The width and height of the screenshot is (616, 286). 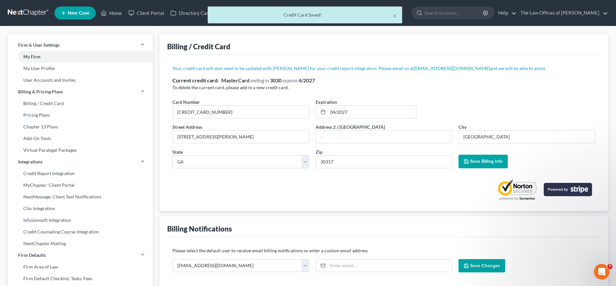 What do you see at coordinates (80, 278) in the screenshot?
I see `a: Firm Default Checklist, Tasks, Fees` at bounding box center [80, 278].